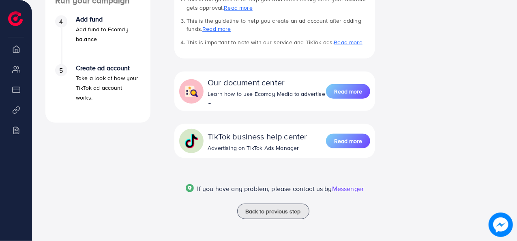 The height and width of the screenshot is (241, 517). I want to click on li: Create ad account, so click(98, 88).